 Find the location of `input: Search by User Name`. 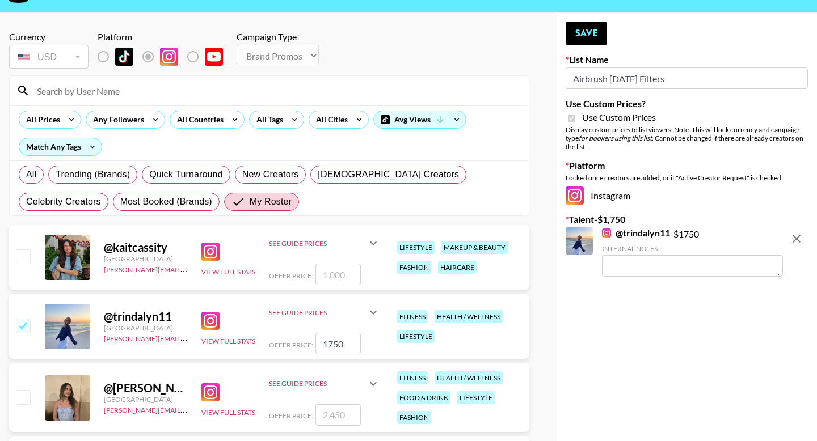

input: Search by User Name is located at coordinates (276, 91).